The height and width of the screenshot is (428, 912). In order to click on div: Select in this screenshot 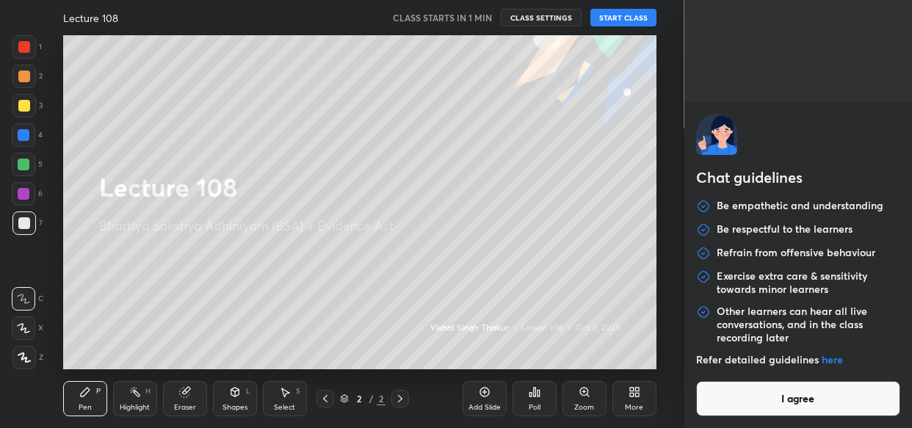, I will do `click(284, 407)`.